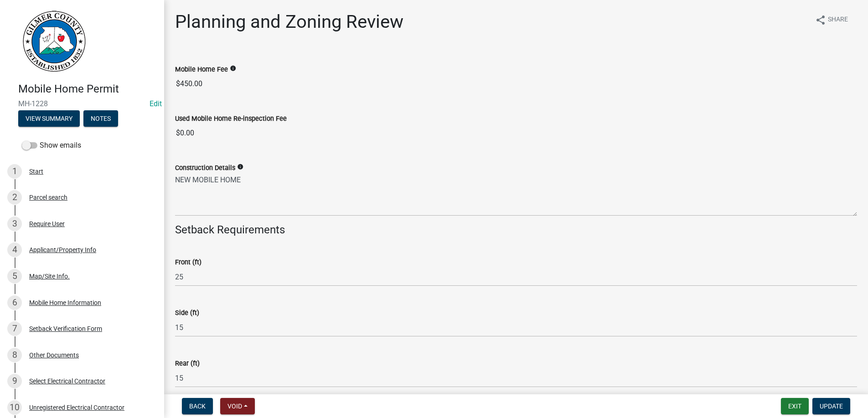 The height and width of the screenshot is (418, 868). I want to click on label: Show emails, so click(51, 145).